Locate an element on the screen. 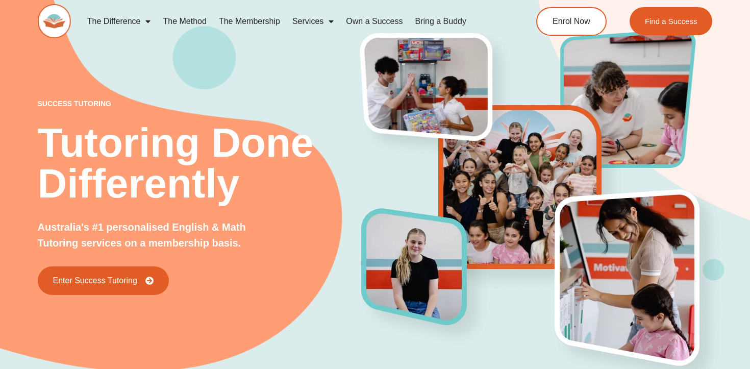  a: The Membership is located at coordinates (249, 21).